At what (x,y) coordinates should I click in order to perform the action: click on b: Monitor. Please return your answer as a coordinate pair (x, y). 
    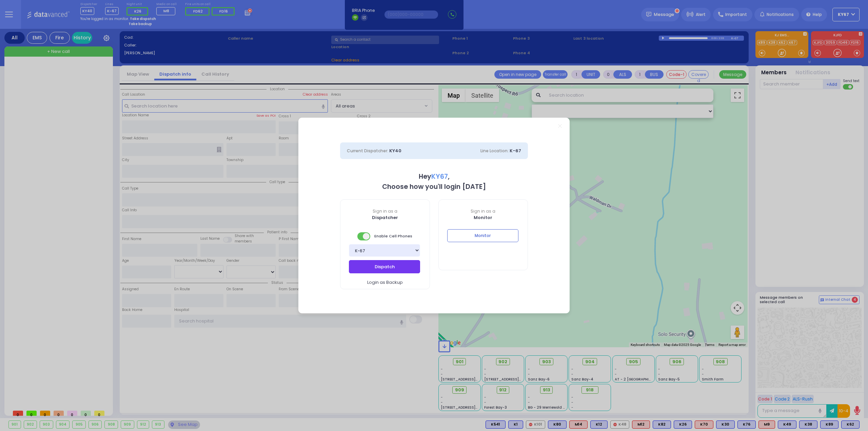
    Looking at the image, I should click on (483, 217).